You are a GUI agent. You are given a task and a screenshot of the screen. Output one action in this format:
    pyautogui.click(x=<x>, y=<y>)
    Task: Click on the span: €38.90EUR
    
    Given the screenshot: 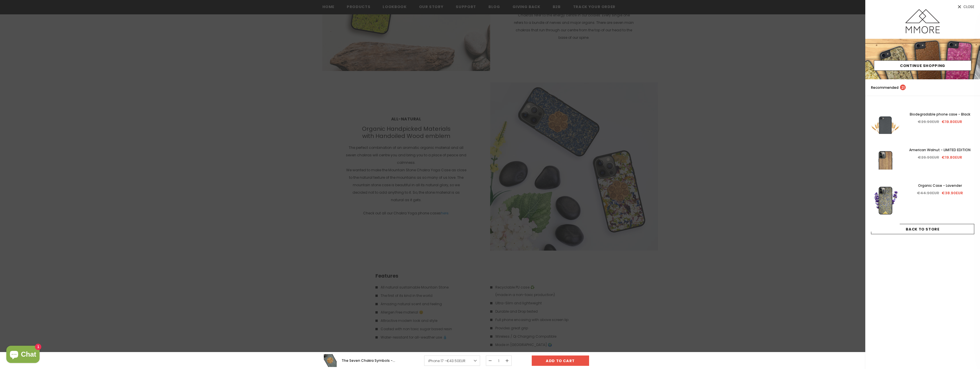 What is the action you would take?
    pyautogui.click(x=953, y=193)
    